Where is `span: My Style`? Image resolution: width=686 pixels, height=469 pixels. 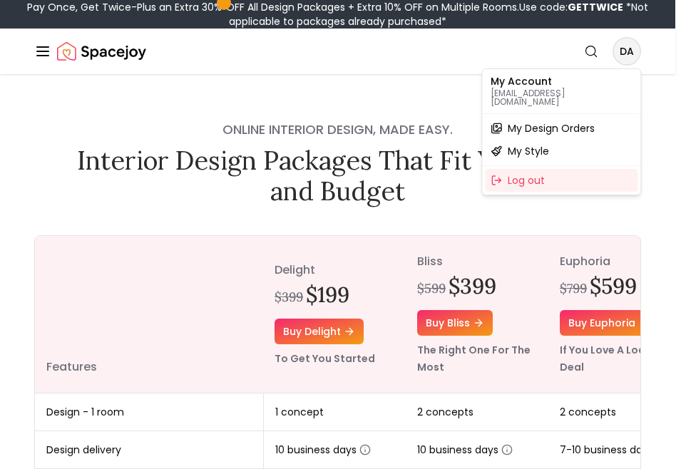
span: My Style is located at coordinates (528, 151).